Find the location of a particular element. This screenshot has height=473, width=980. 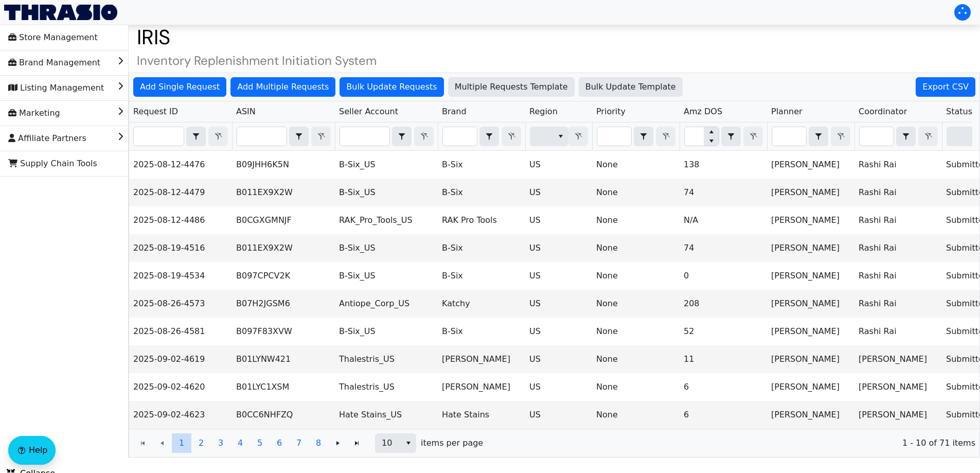

td: Antiope_Corp_US is located at coordinates (387, 304).